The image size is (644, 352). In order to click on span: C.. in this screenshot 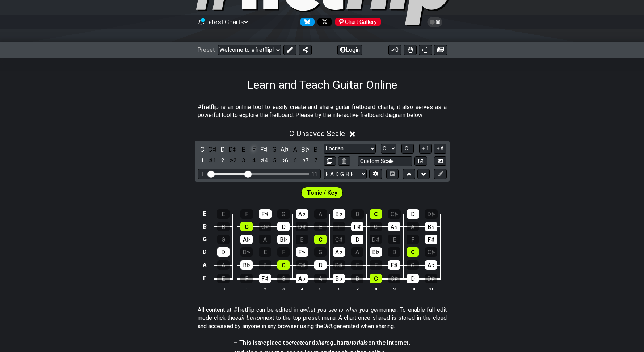, I will do `click(408, 149)`.